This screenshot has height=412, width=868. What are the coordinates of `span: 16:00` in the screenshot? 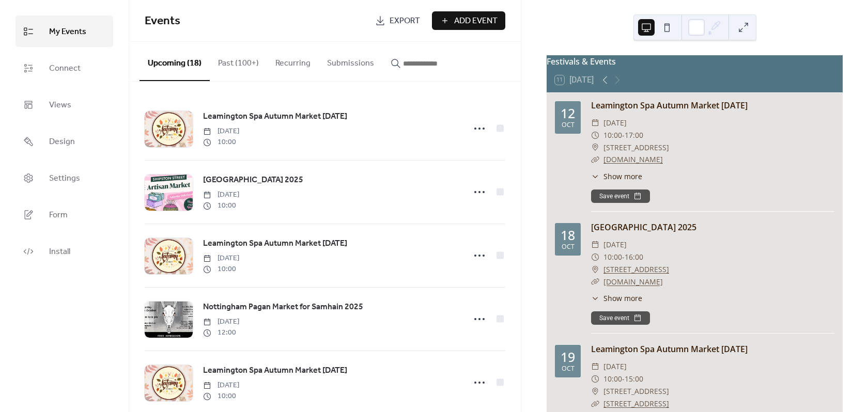 It's located at (634, 257).